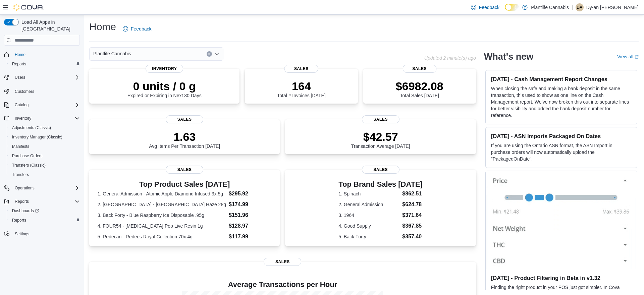  I want to click on dd: $151.96, so click(250, 215).